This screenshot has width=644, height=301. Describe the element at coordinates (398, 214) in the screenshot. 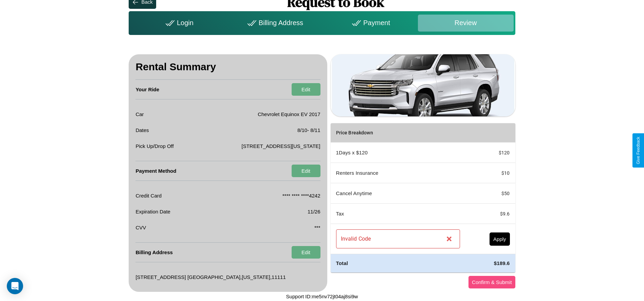

I see `p: Tax` at that location.